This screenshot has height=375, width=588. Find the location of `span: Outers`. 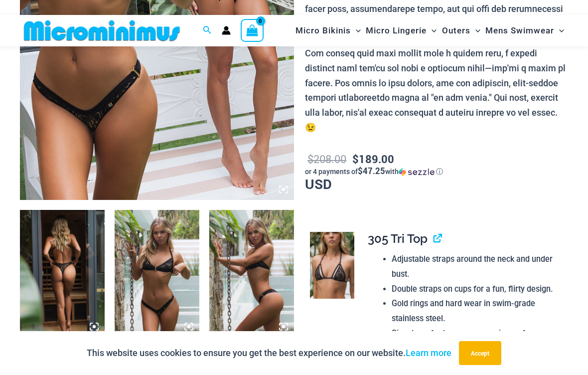

span: Outers is located at coordinates (456, 31).